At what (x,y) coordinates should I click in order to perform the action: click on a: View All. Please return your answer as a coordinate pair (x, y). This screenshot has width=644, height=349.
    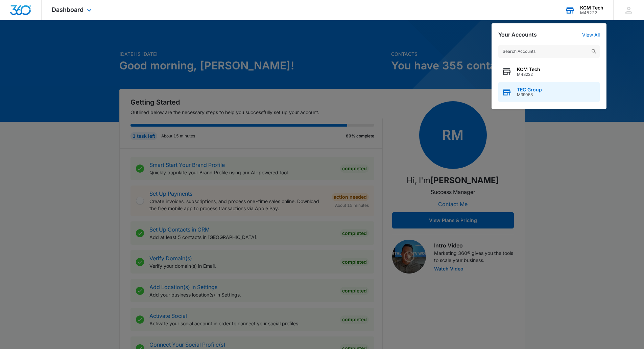
    Looking at the image, I should click on (591, 34).